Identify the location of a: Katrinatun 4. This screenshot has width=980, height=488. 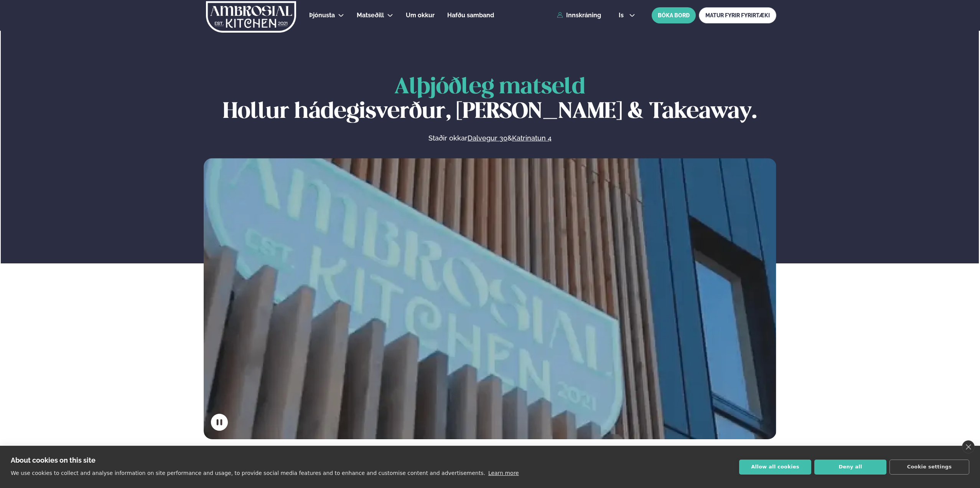
(532, 138).